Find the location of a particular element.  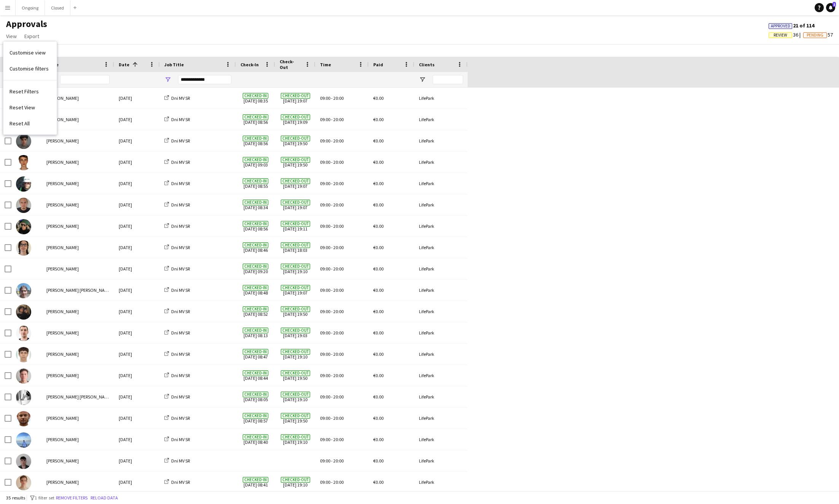

img: Daniel Chlpek is located at coordinates (24, 184).